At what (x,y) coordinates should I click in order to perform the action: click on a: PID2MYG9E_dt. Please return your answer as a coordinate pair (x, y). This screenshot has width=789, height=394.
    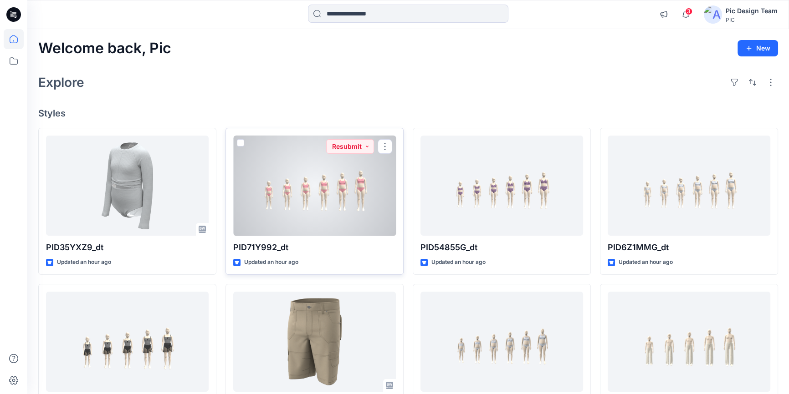
    Looking at the image, I should click on (689, 342).